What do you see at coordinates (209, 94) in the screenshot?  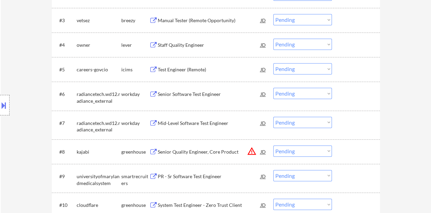 I see `div: Senior Software Test Engineer` at bounding box center [209, 94].